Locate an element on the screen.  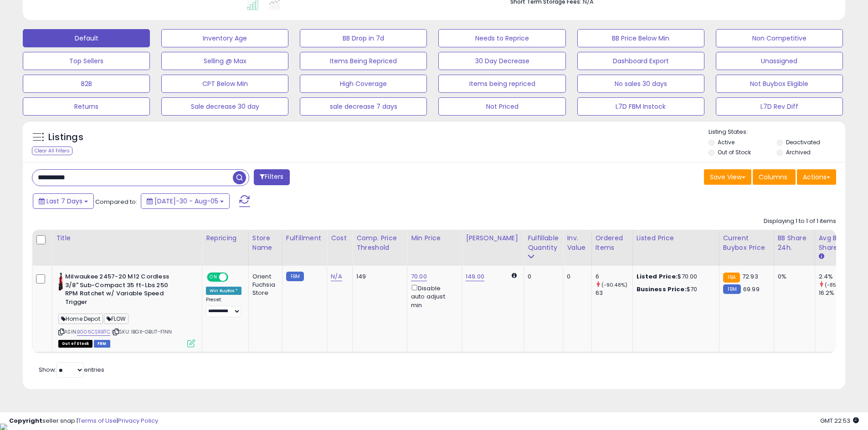
button: Save View is located at coordinates (728, 178).